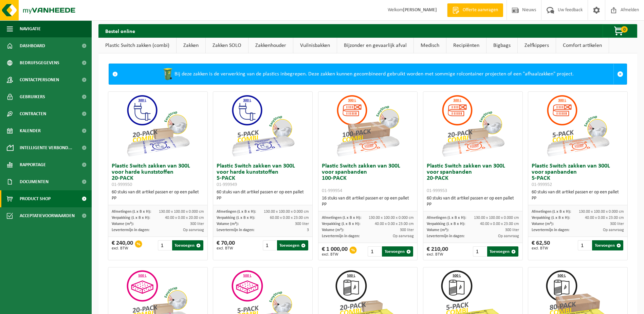 The width and height of the screenshot is (644, 314). Describe the element at coordinates (263, 126) in the screenshot. I see `img: 01-999949` at that location.